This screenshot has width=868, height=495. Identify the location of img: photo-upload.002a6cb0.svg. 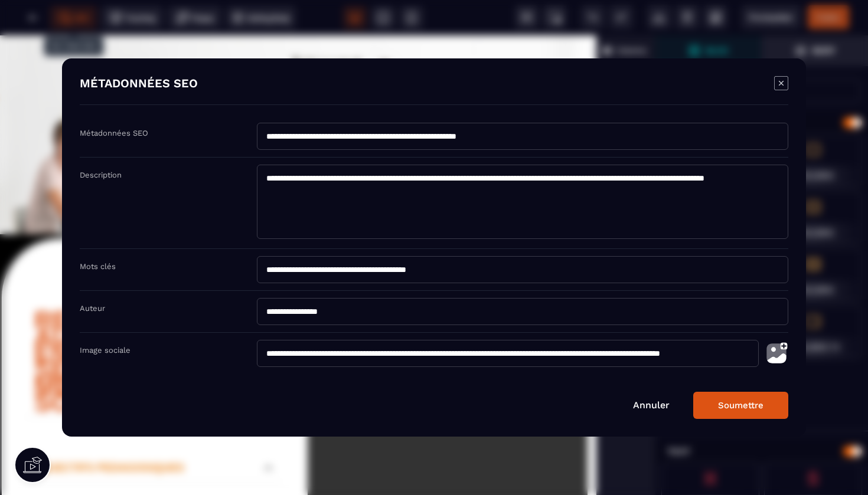
(776, 353).